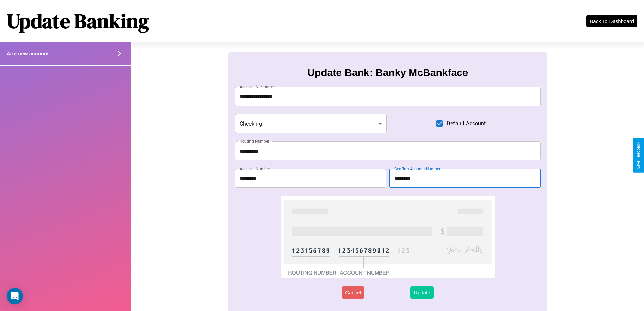 The height and width of the screenshot is (311, 644). What do you see at coordinates (422, 292) in the screenshot?
I see `button: Update` at bounding box center [422, 292].